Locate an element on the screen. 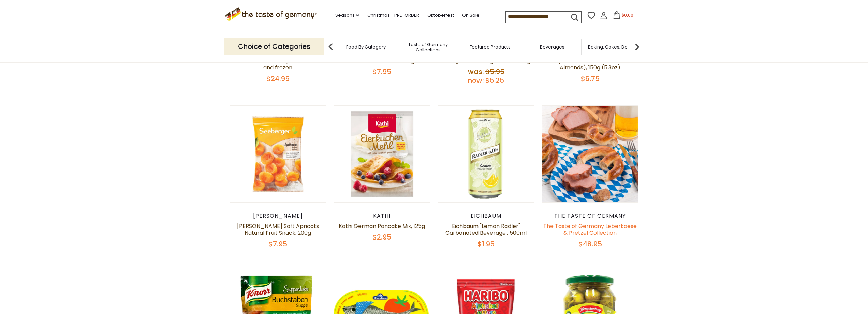 This screenshot has width=868, height=314. a: Featured Products is located at coordinates (490, 47).